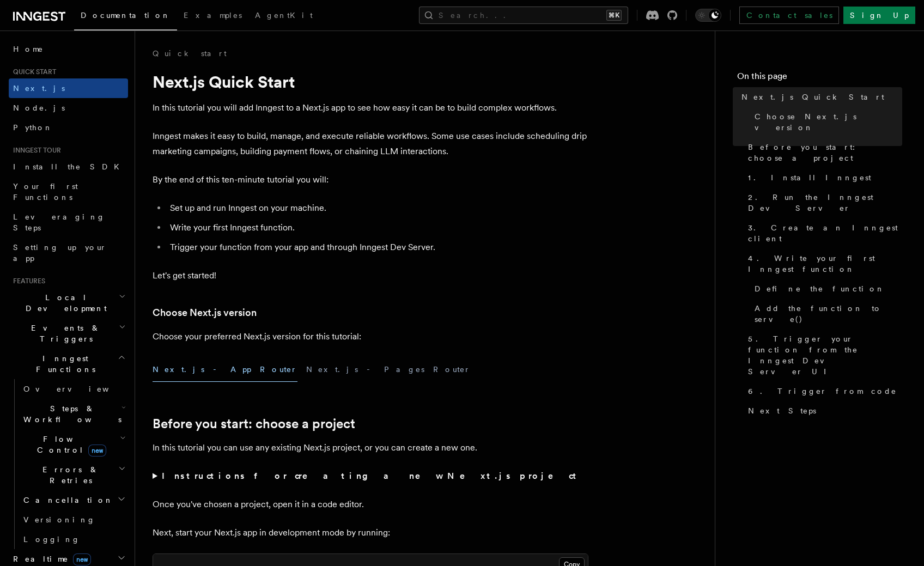 The image size is (924, 566). Describe the element at coordinates (371, 476) in the screenshot. I see `summary: Instructions for creating a new Next.js project` at that location.